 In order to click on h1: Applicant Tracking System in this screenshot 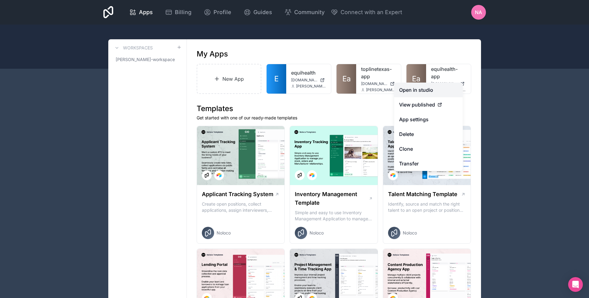, I will do `click(238, 194)`.